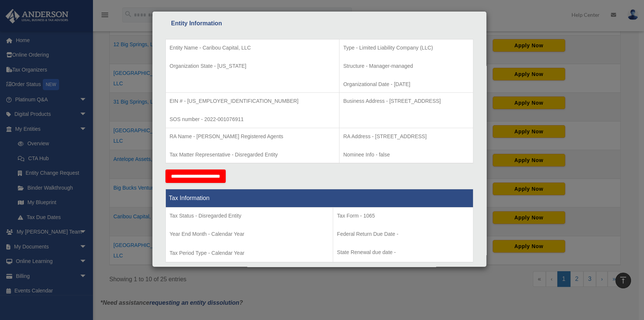  What do you see at coordinates (252, 154) in the screenshot?
I see `p: Tax Matter Representative - Disregarded Entity` at bounding box center [252, 154].